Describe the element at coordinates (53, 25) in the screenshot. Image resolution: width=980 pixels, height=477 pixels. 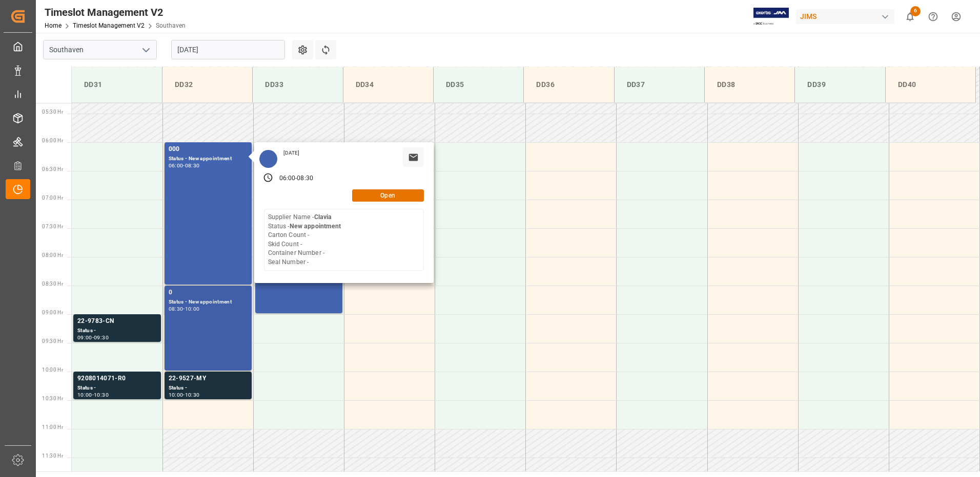
I see `a: Home` at that location.